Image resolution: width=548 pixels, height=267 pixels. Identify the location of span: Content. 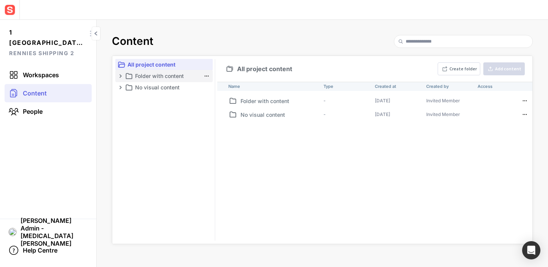
(35, 93).